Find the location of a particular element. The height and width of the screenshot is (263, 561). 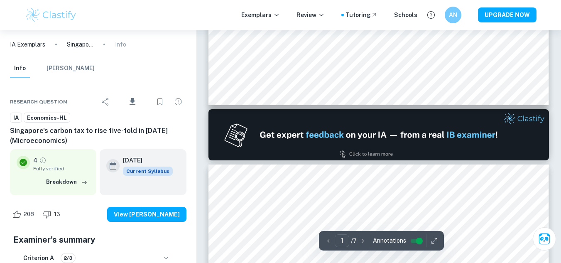

span: Economics-HL is located at coordinates (47, 118).